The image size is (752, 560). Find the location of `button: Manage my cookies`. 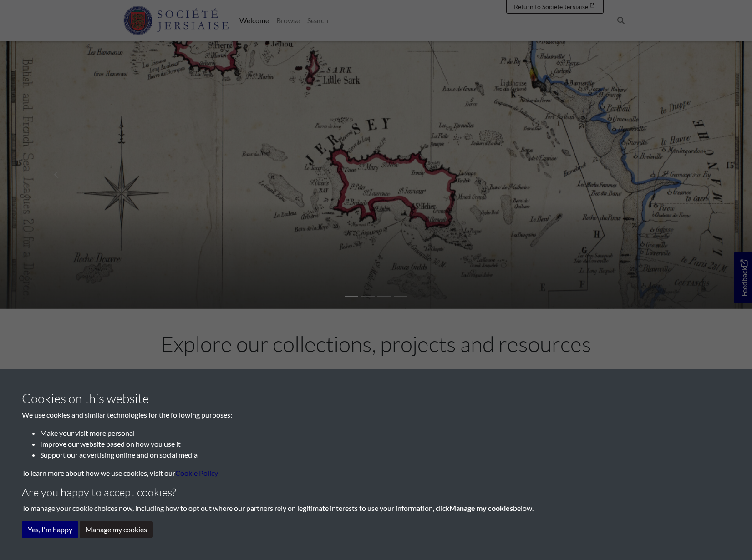

button: Manage my cookies is located at coordinates (116, 529).